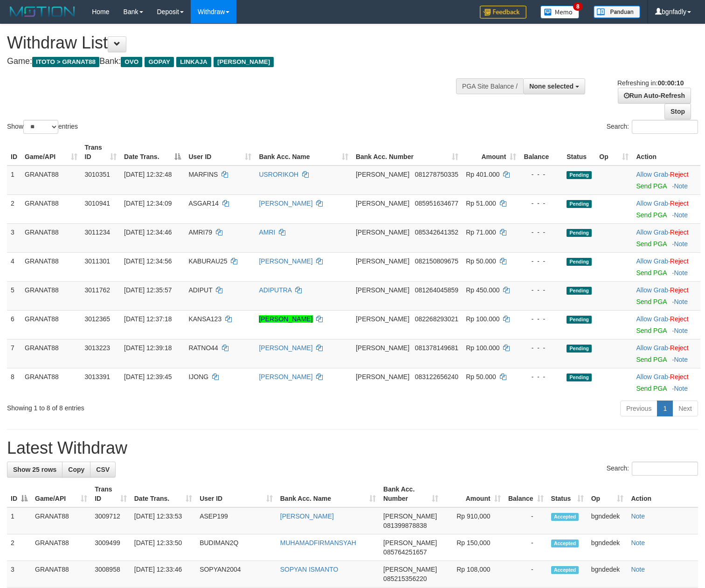 The height and width of the screenshot is (588, 705). What do you see at coordinates (76, 470) in the screenshot?
I see `a: Copy` at bounding box center [76, 470].